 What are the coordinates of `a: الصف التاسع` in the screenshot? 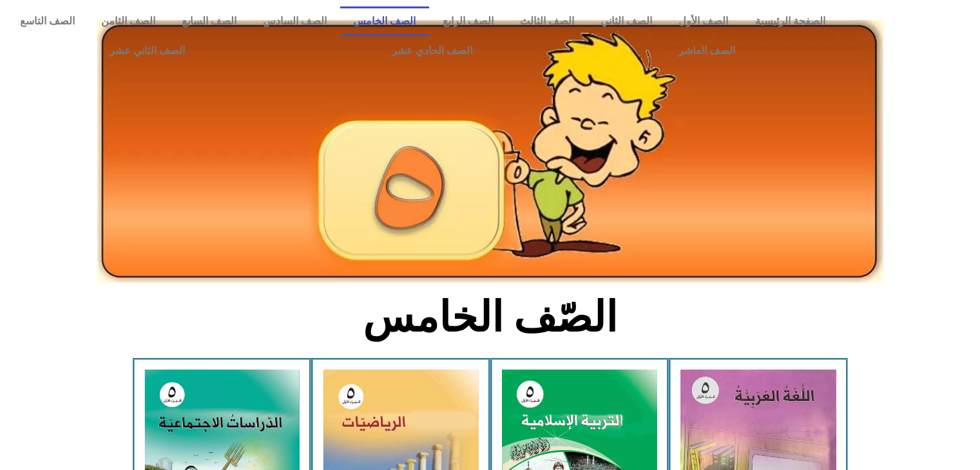 It's located at (47, 22).